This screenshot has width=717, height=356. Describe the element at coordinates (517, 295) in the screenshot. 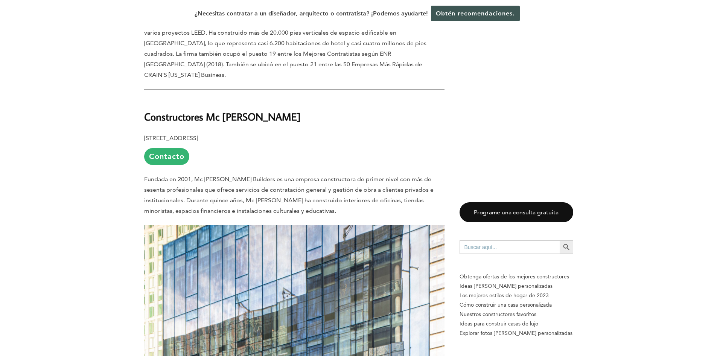

I see `a: Los mejores estilos de hogar de 2023` at that location.